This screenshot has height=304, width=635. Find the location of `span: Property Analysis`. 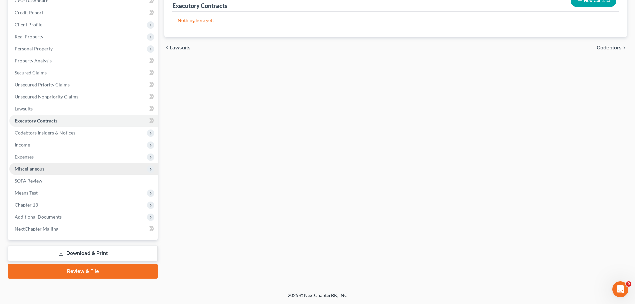

span: Property Analysis is located at coordinates (33, 60).